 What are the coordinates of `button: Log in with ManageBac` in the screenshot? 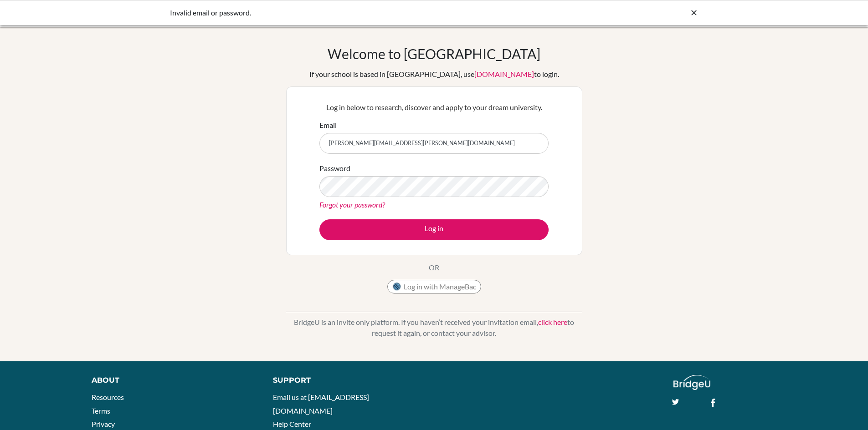 It's located at (434, 287).